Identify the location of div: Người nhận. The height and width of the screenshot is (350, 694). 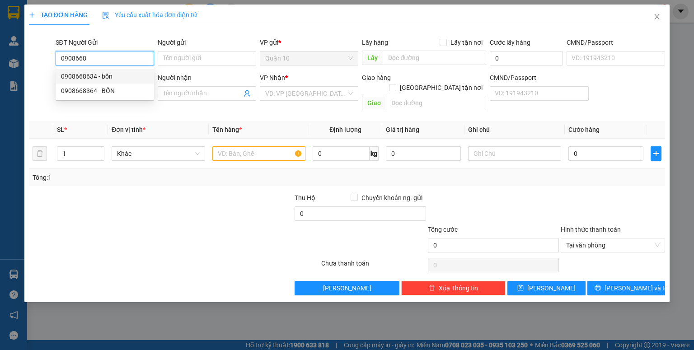
(207, 78).